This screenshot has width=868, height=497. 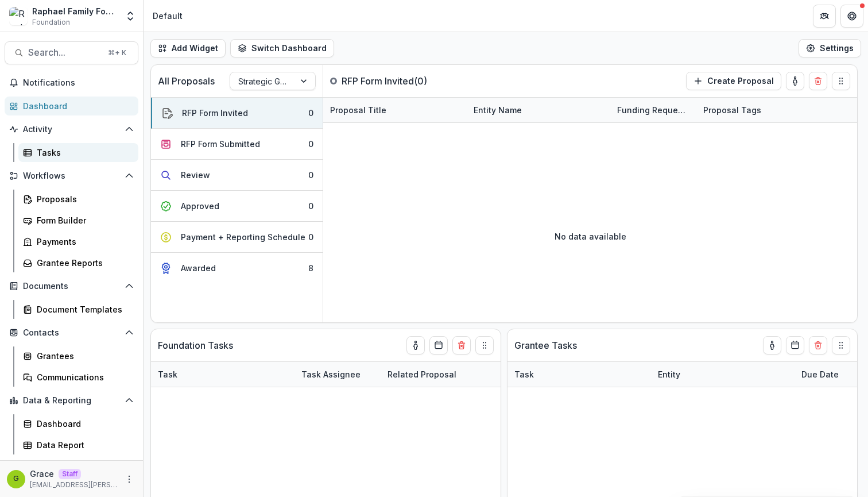 What do you see at coordinates (72, 333) in the screenshot?
I see `button: Open Contacts` at bounding box center [72, 333].